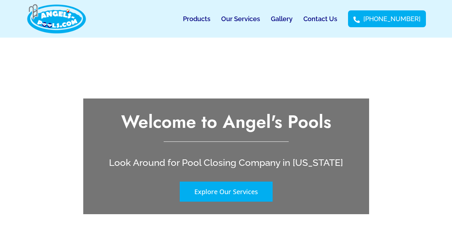 The image size is (452, 226). I want to click on a: Our Services, so click(241, 19).